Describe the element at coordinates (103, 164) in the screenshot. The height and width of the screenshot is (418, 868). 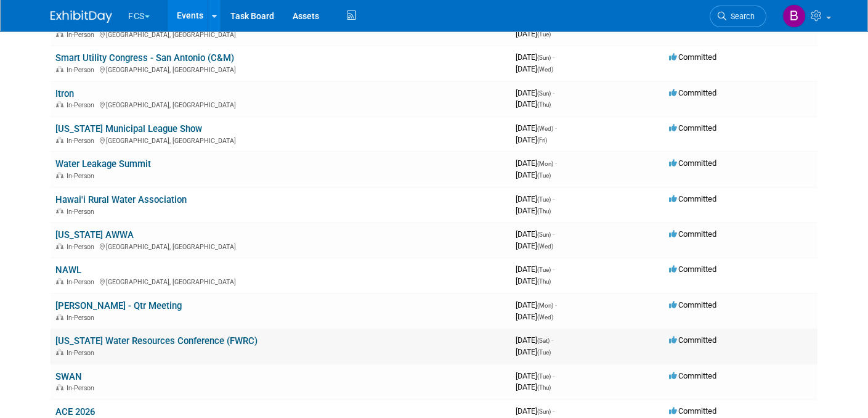
I see `a: Water Leakage Summit` at that location.